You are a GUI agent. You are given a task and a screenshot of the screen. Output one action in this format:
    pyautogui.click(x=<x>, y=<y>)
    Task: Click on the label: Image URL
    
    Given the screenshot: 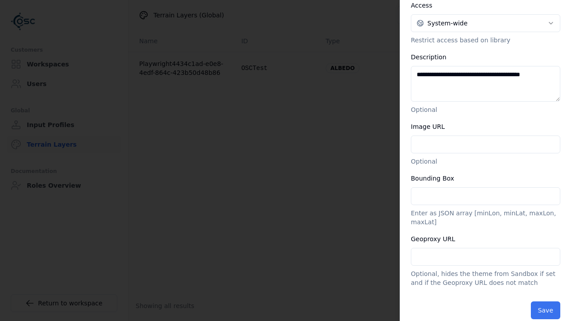 What is the action you would take?
    pyautogui.click(x=428, y=127)
    